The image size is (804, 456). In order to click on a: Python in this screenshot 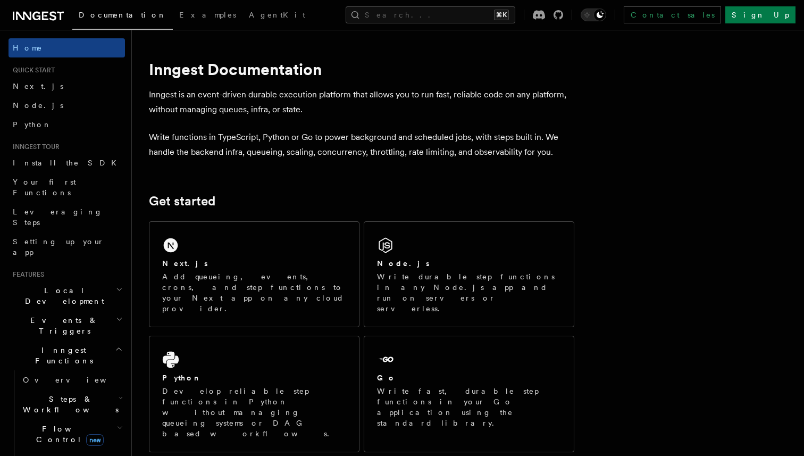, I will do `click(66, 124)`.